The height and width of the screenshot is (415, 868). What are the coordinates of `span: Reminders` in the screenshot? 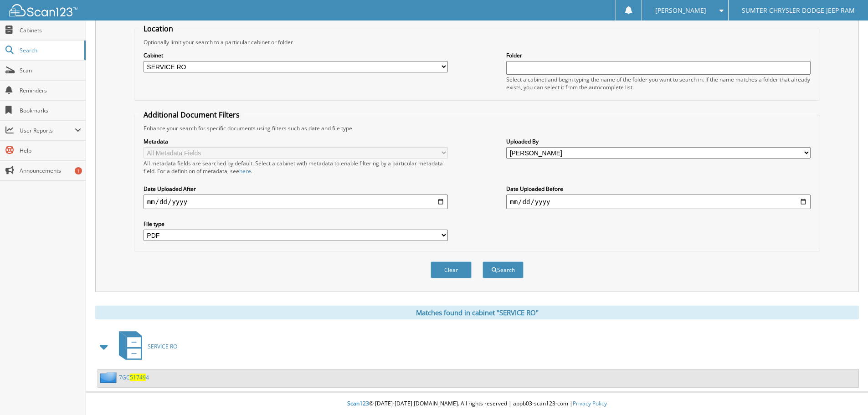 It's located at (50, 90).